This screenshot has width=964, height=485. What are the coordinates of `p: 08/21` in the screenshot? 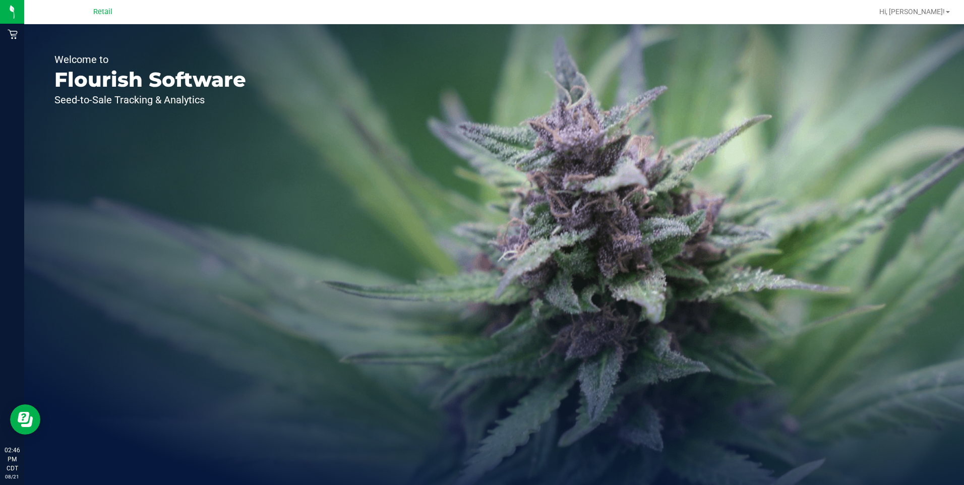 It's located at (12, 477).